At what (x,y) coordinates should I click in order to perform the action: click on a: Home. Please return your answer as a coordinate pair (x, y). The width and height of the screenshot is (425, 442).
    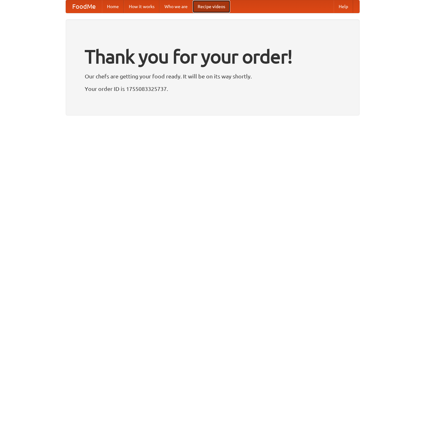
    Looking at the image, I should click on (113, 7).